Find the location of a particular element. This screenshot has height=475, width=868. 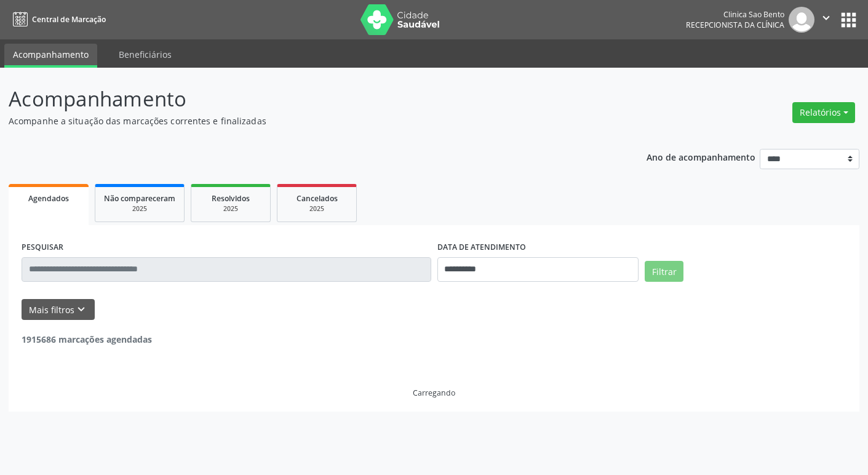

button: apps is located at coordinates (848, 20).